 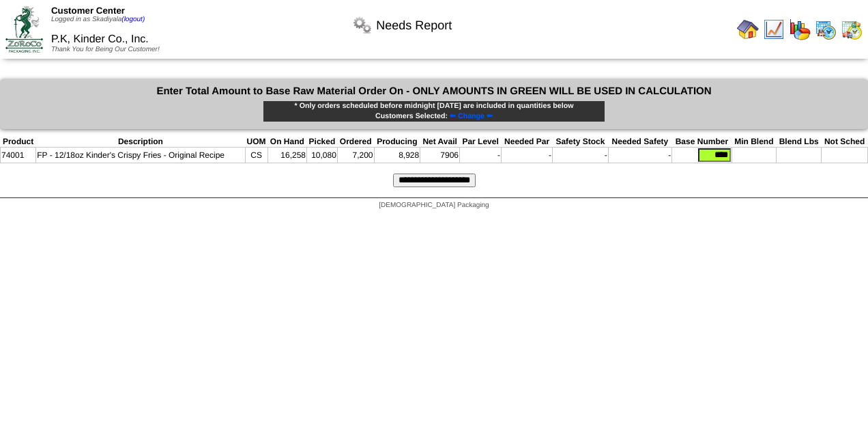 I want to click on th: Base Number, so click(x=703, y=141).